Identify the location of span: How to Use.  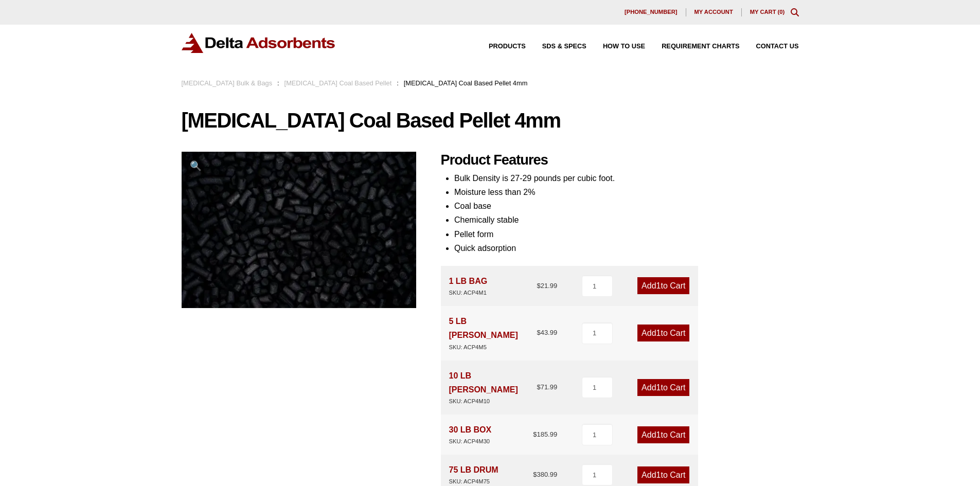
(624, 46).